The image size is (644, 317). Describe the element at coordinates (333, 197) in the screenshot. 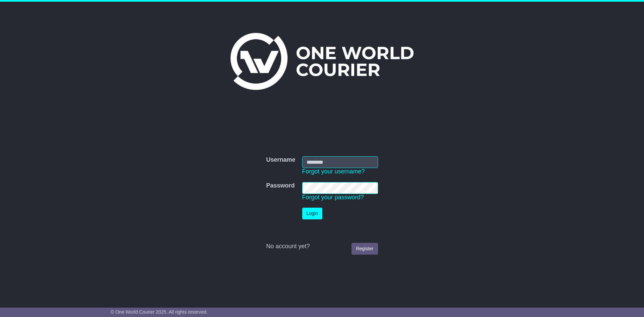

I see `a: Forgot your password?` at that location.